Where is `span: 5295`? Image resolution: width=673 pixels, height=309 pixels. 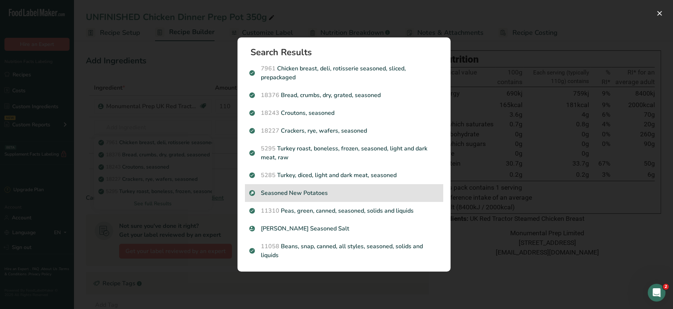 span: 5295 is located at coordinates (269, 148).